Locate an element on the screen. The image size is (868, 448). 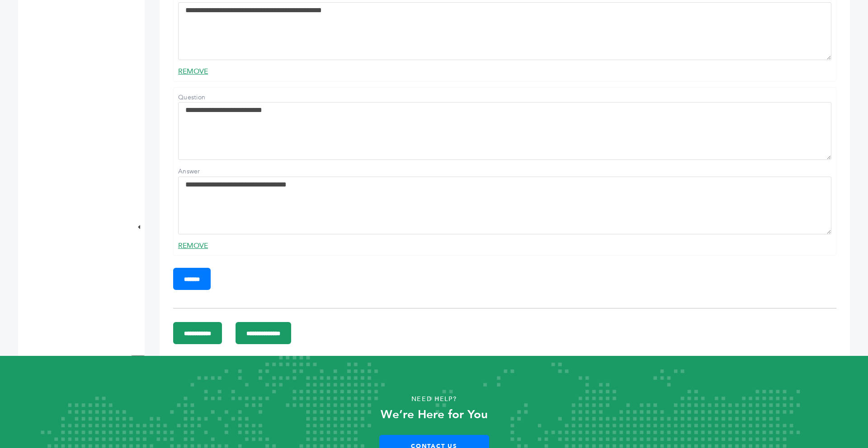
label: Answer is located at coordinates (210, 172).